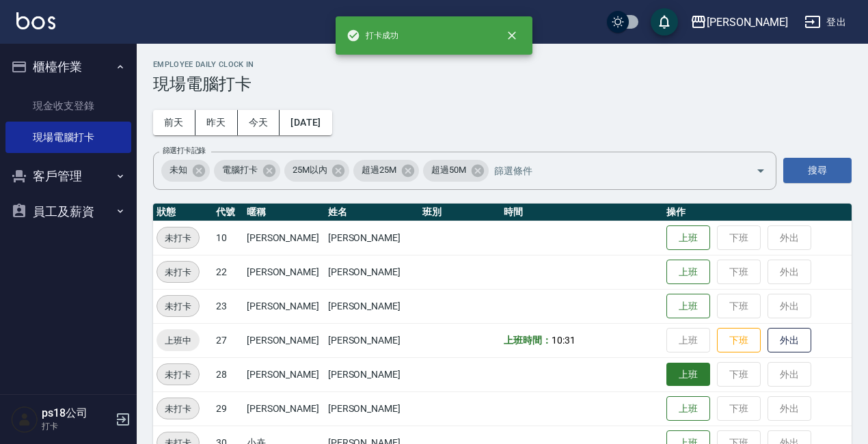  What do you see at coordinates (68, 137) in the screenshot?
I see `a: 現場電腦打卡` at bounding box center [68, 137].